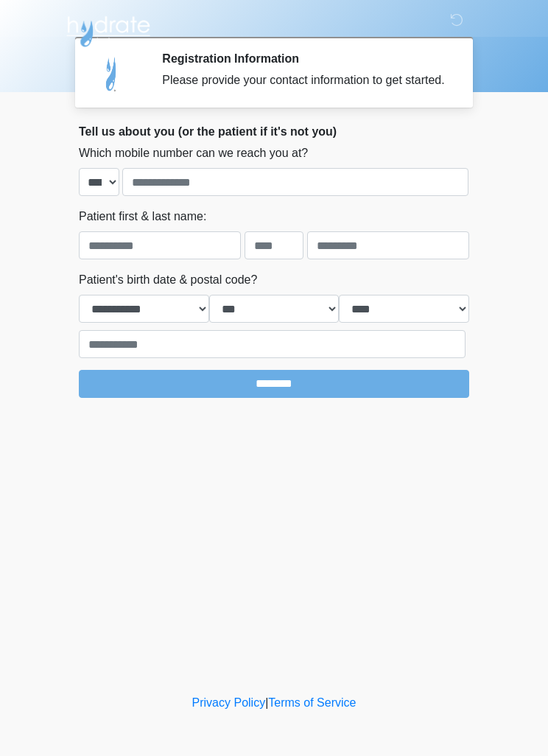  I want to click on a: Privacy Policy, so click(229, 702).